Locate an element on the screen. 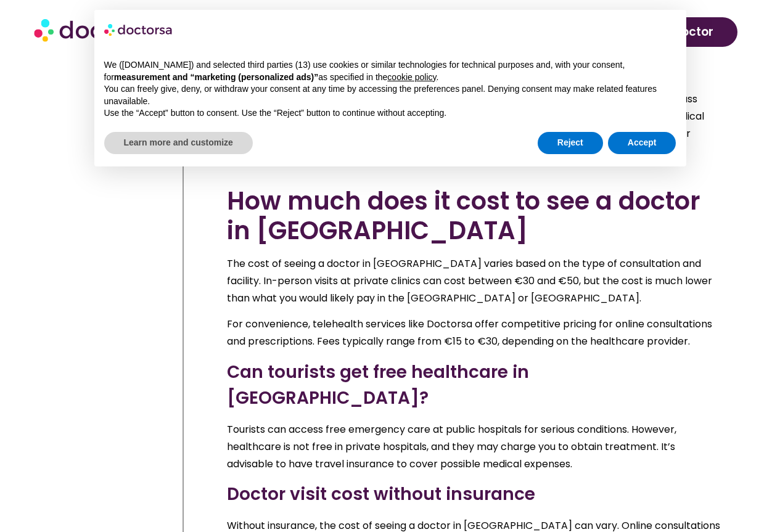 This screenshot has width=780, height=532. p: You can freely give, deny, or withdraw your consent at any time by accessing the preferences pane... is located at coordinates (390, 95).